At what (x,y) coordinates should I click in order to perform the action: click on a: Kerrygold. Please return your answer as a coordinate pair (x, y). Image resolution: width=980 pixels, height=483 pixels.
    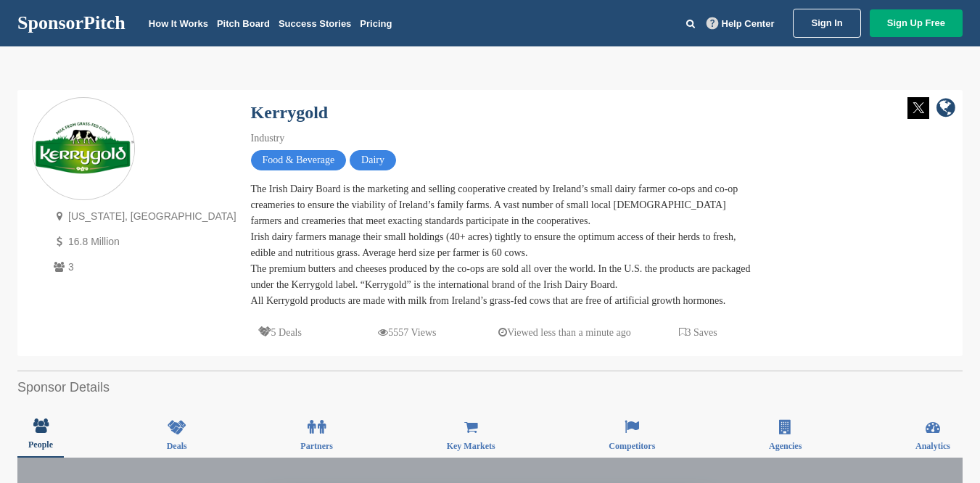
    Looking at the image, I should click on (290, 112).